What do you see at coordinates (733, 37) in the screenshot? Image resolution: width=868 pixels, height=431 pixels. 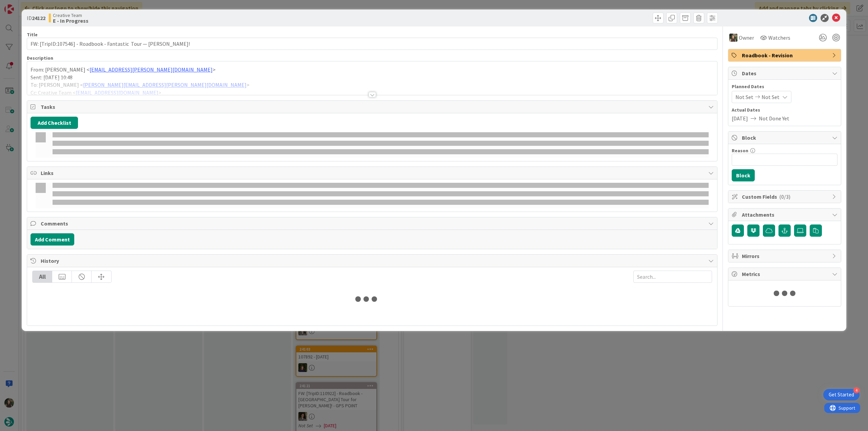 I see `img: IG` at bounding box center [733, 37].